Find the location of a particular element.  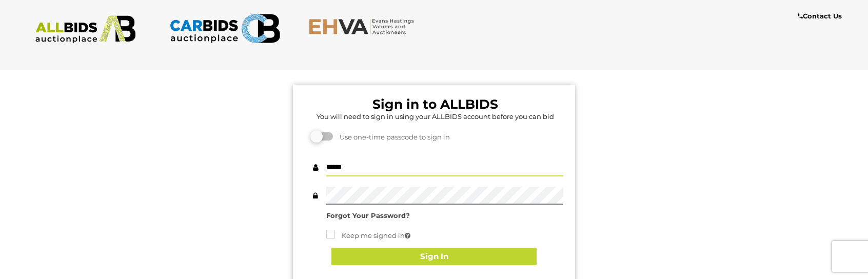

b: Sign in to ALLBIDS is located at coordinates (435, 104).